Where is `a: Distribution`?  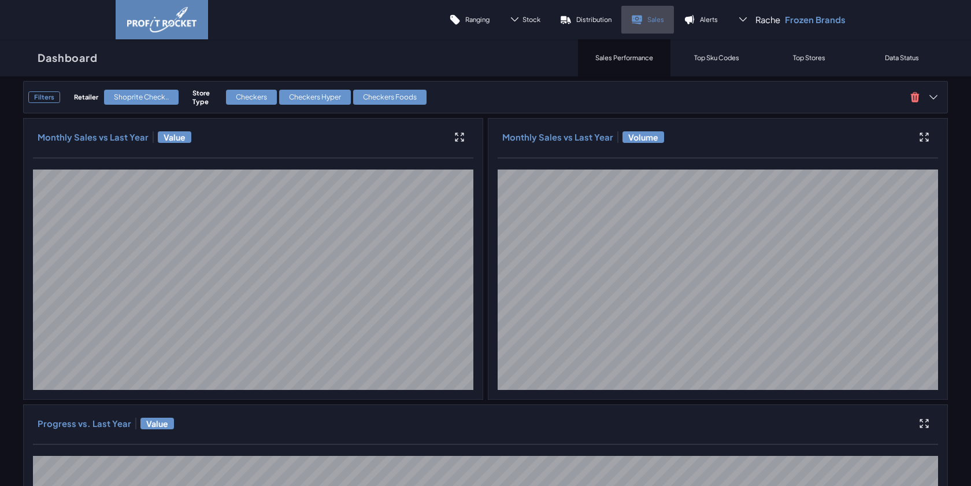
a: Distribution is located at coordinates (586, 20).